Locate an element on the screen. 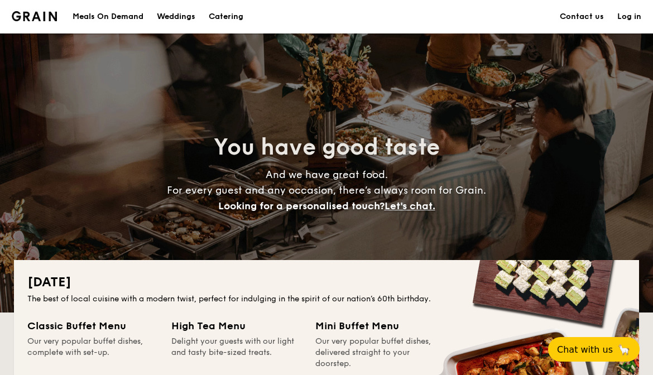 Image resolution: width=653 pixels, height=375 pixels. img: Grain is located at coordinates (34, 16).